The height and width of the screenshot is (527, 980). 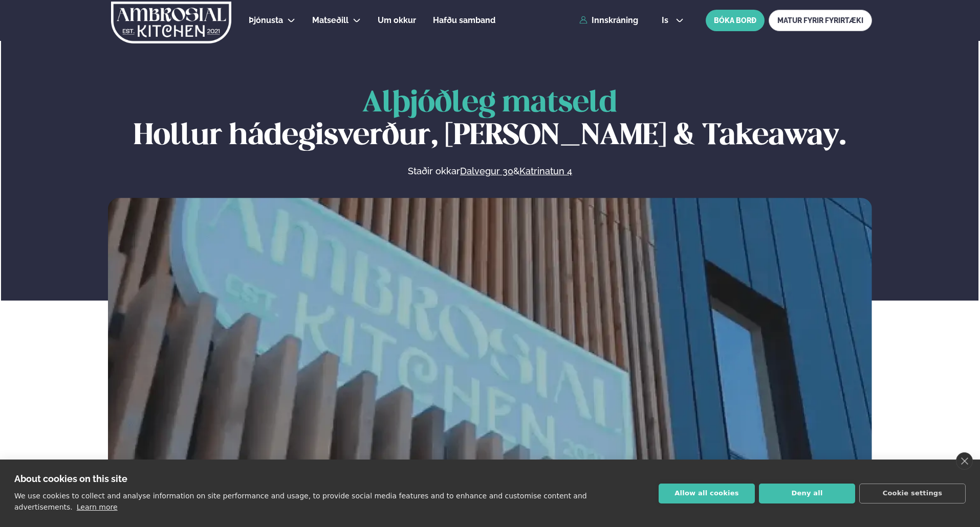 What do you see at coordinates (707, 494) in the screenshot?
I see `button: Allow all cookies` at bounding box center [707, 494].